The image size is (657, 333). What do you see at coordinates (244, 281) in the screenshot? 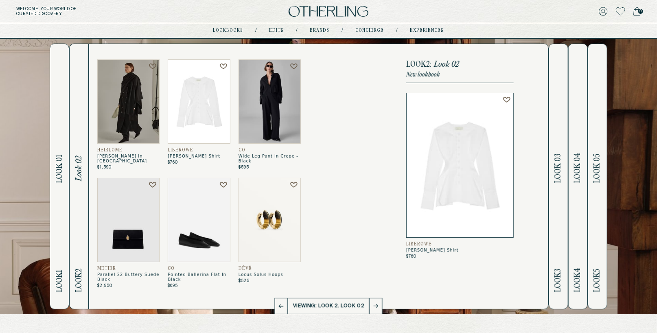
I see `span: $525` at bounding box center [244, 281].